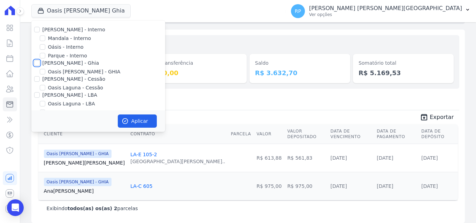  Describe the element at coordinates (269, 158) in the screenshot. I see `td: R$ 613,88` at that location.